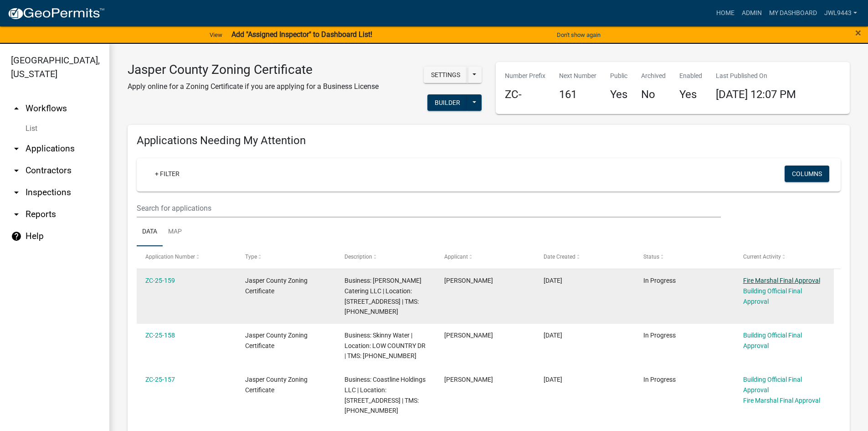 The image size is (868, 431). Describe the element at coordinates (468, 379) in the screenshot. I see `span: Jennifer Gale` at that location.